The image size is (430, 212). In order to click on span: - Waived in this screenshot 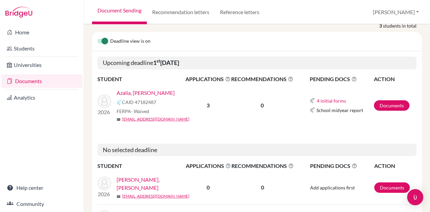, I will do `click(140, 111)`.